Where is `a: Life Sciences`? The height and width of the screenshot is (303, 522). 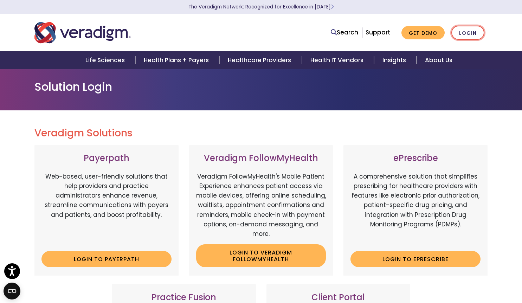 a: Life Sciences is located at coordinates (106, 60).